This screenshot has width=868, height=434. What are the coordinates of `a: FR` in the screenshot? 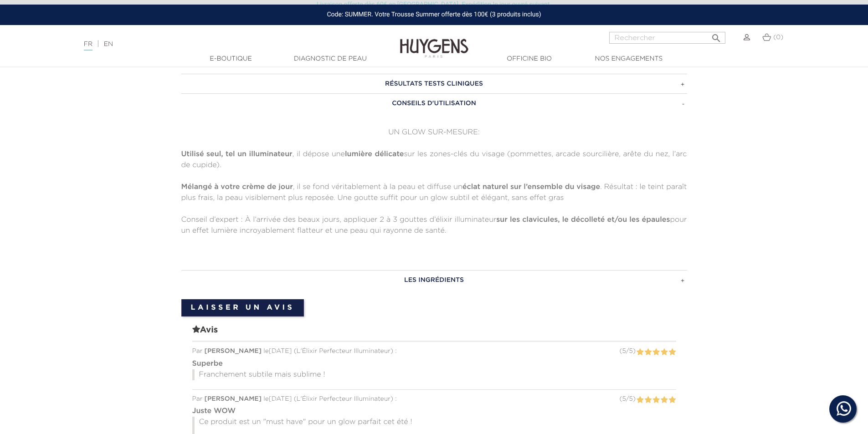 It's located at (88, 46).